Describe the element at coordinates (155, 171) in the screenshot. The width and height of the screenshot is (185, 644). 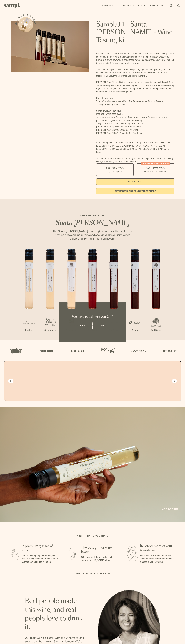
I see `small: Perfect For 2-4 Tastings` at that location.